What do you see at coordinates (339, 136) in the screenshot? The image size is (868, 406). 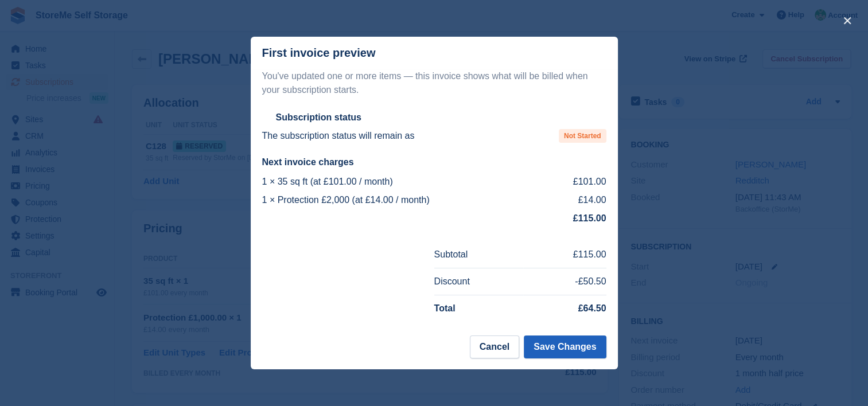 I see `p: The subscription status will remain as` at bounding box center [339, 136].